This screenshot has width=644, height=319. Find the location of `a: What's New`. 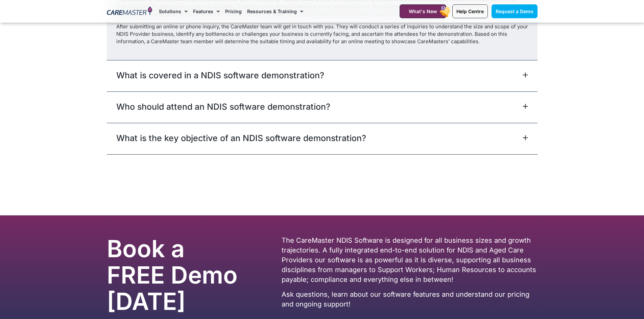

a: What's New is located at coordinates (423, 11).